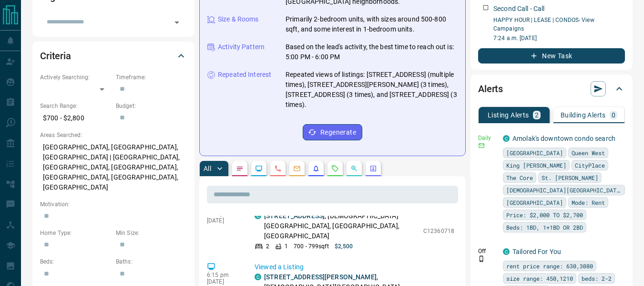  What do you see at coordinates (544, 24) in the screenshot?
I see `a: HAPPY HOUR | LEASE | CONDOS- View Campaigns` at bounding box center [544, 24].